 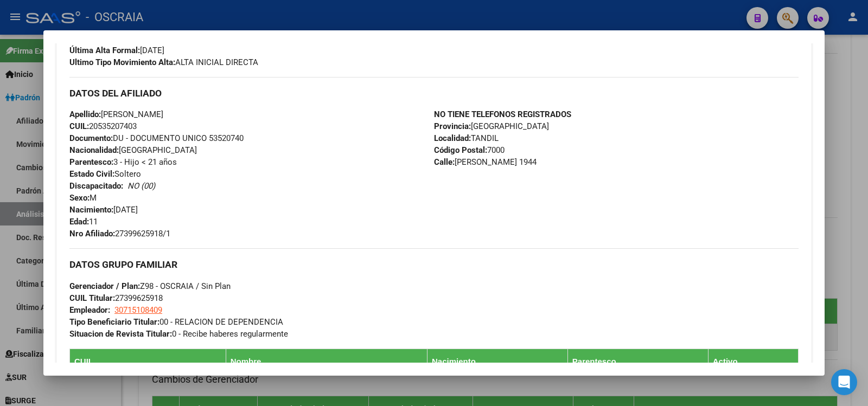 What do you see at coordinates (103, 126) in the screenshot?
I see `span: 20535207403` at bounding box center [103, 126].